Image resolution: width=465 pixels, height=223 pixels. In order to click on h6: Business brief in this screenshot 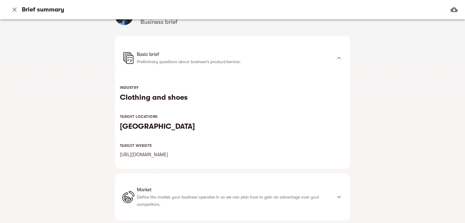, I will do `click(173, 22)`.